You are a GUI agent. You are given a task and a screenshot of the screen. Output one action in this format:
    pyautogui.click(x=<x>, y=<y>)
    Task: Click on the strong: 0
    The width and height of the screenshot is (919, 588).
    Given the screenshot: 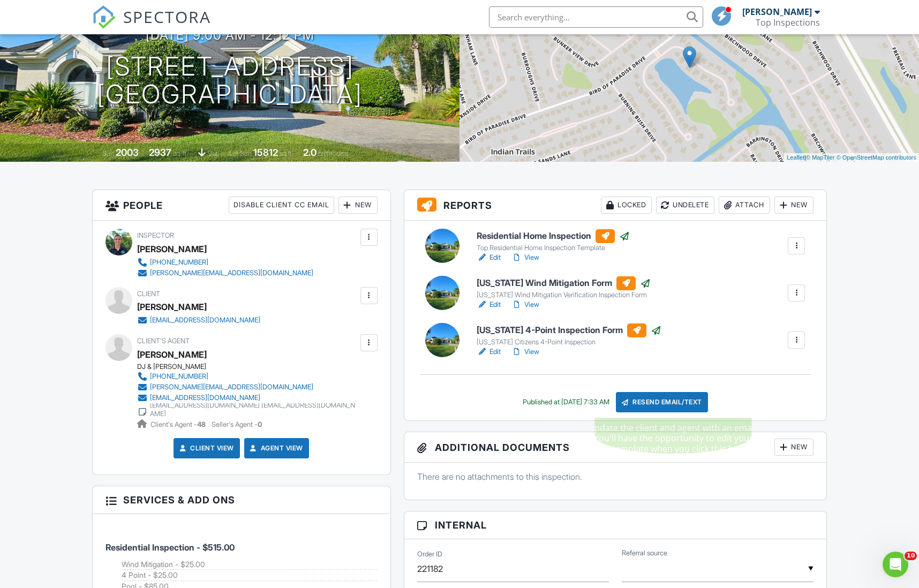 What is the action you would take?
    pyautogui.click(x=260, y=424)
    